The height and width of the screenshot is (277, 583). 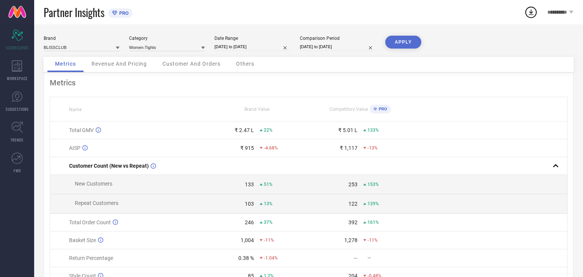 I want to click on span: Metrics, so click(x=65, y=64).